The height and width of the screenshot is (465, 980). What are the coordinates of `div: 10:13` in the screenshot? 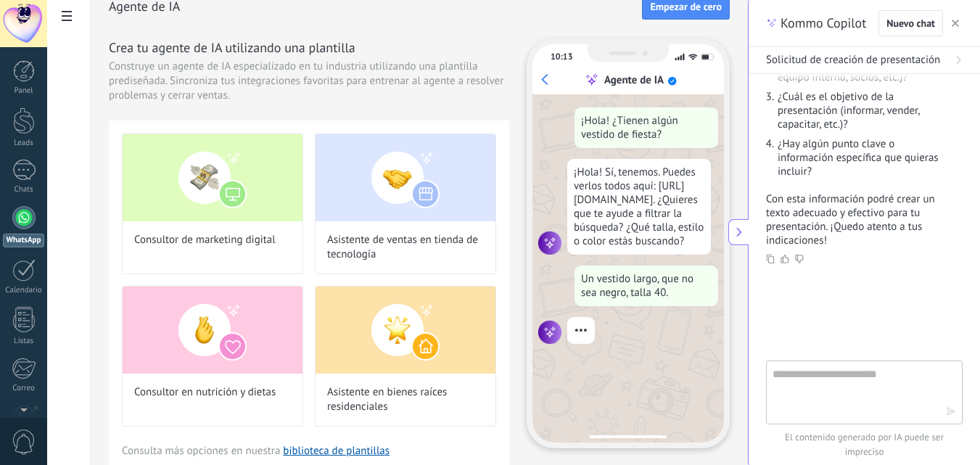 It's located at (561, 57).